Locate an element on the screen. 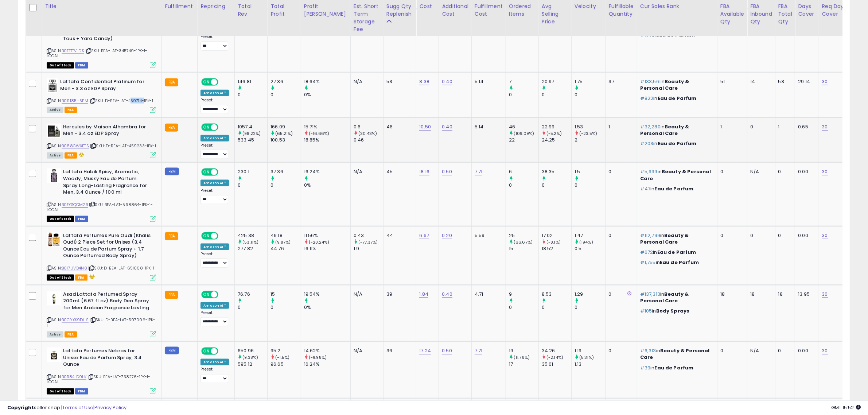  div: Fulfillment Cost is located at coordinates (488, 10).